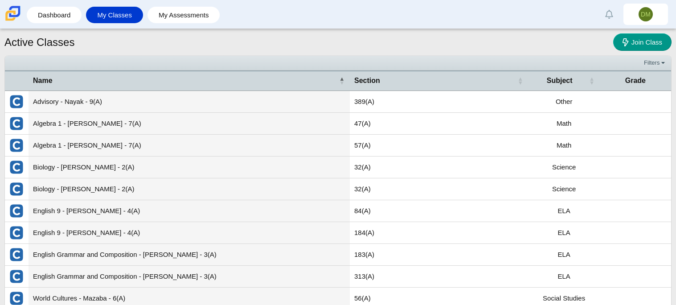  I want to click on td: 47(A), so click(439, 123).